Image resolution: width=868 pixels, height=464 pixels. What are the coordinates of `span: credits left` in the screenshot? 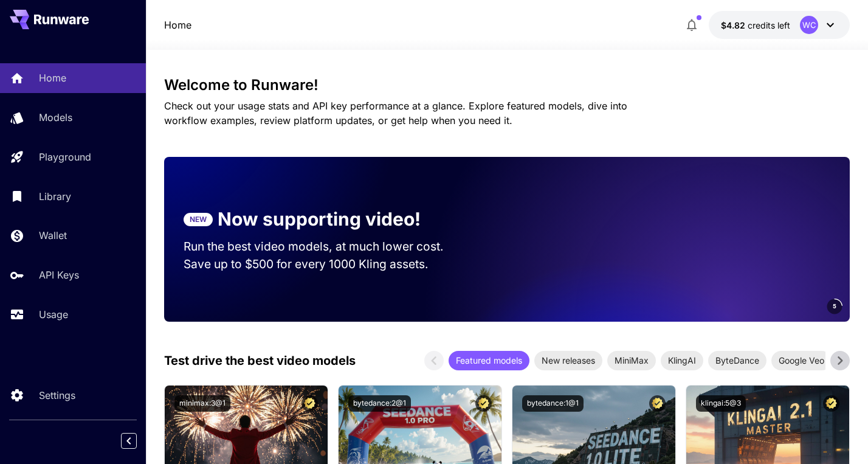 It's located at (769, 25).